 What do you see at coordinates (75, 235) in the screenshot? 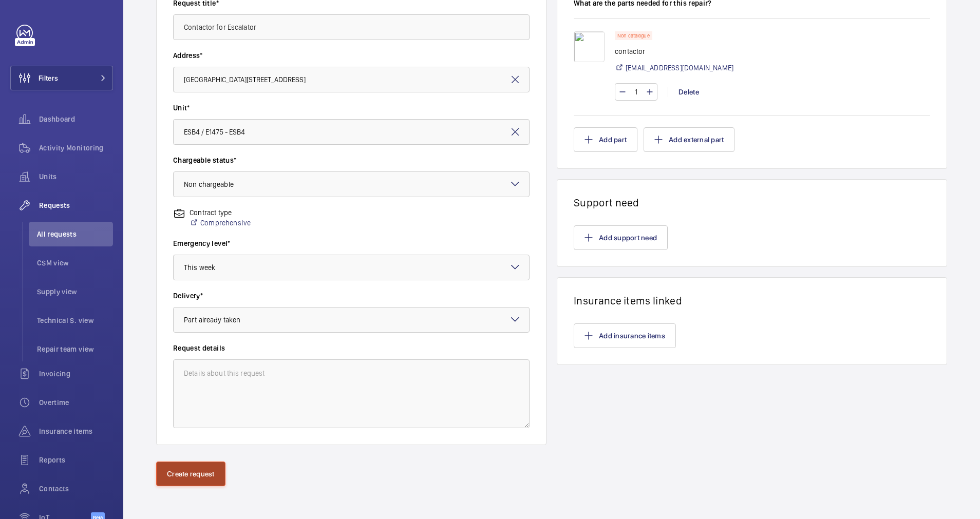
I see `span: All requests` at bounding box center [75, 235].